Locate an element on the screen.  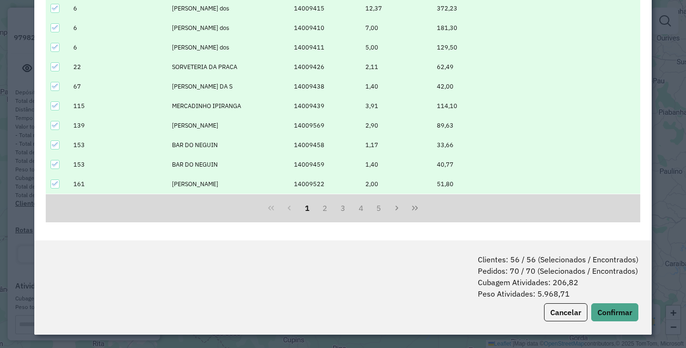
button: Last Page is located at coordinates (415, 208).